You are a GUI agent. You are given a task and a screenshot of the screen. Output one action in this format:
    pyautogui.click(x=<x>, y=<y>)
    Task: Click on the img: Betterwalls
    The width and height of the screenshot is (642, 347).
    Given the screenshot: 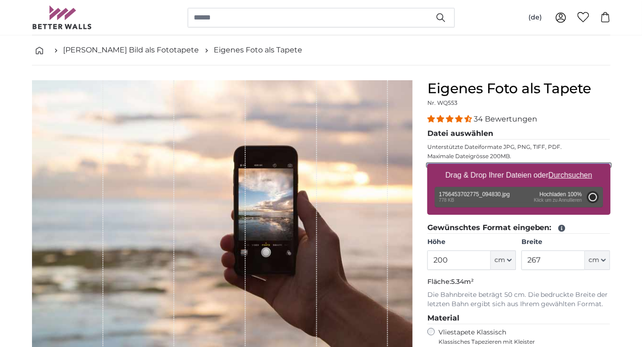 What is the action you would take?
    pyautogui.click(x=62, y=17)
    